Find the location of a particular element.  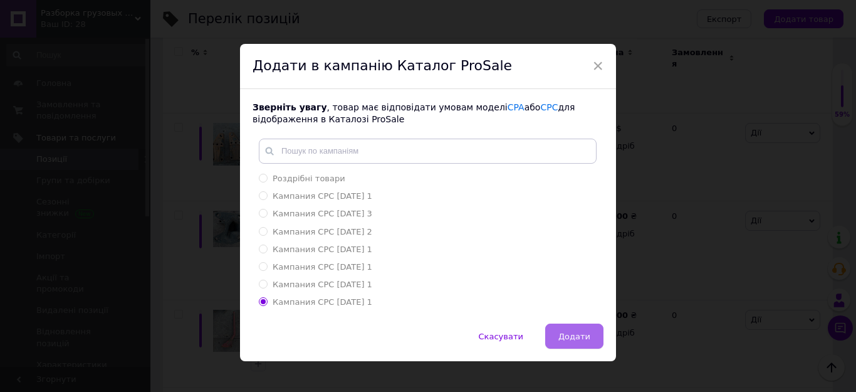

button: Скасувати is located at coordinates (501, 336).